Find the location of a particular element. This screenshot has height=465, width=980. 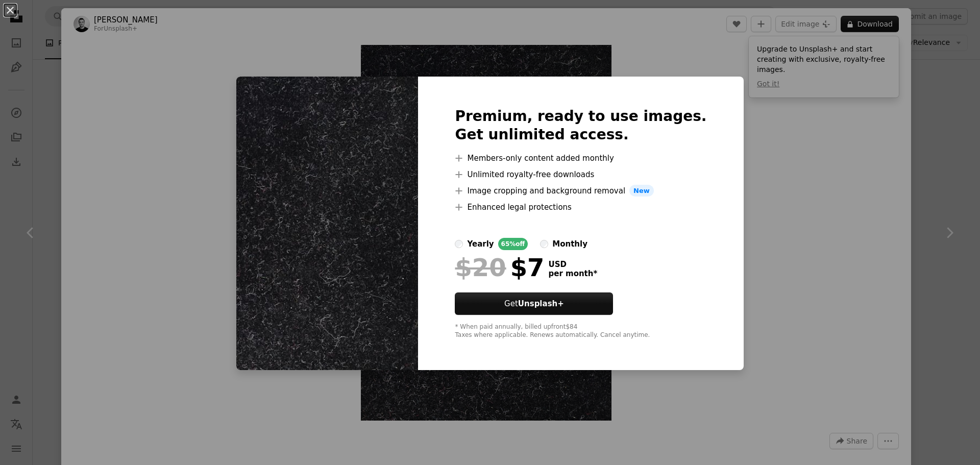

input: monthly is located at coordinates (544, 244).